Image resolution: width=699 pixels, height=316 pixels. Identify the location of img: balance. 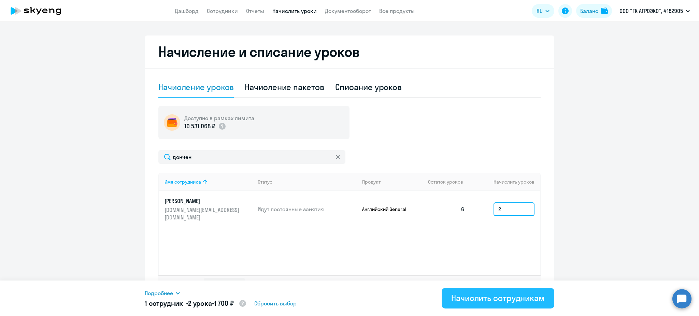
(605, 11).